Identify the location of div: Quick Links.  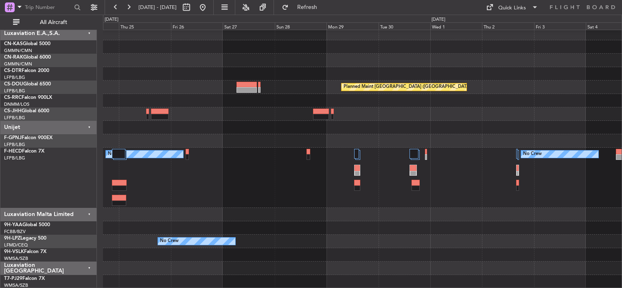
(512, 8).